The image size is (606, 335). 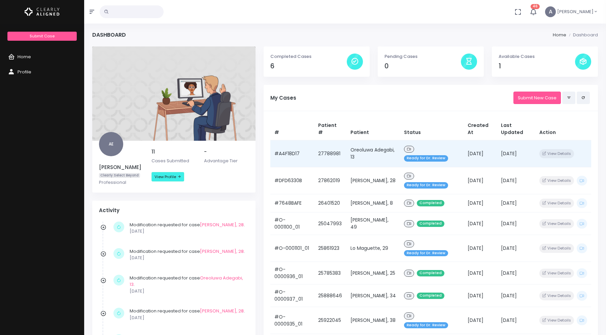 What do you see at coordinates (42, 12) in the screenshot?
I see `a: Logo Horizontal` at bounding box center [42, 12].